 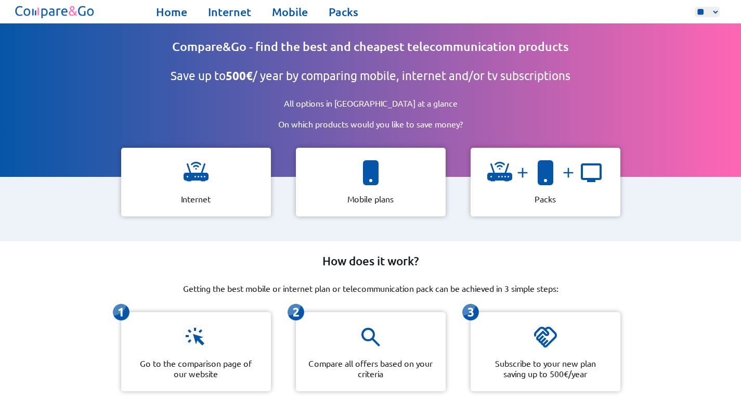 What do you see at coordinates (470, 312) in the screenshot?
I see `img: icon representing the third-step` at bounding box center [470, 312].